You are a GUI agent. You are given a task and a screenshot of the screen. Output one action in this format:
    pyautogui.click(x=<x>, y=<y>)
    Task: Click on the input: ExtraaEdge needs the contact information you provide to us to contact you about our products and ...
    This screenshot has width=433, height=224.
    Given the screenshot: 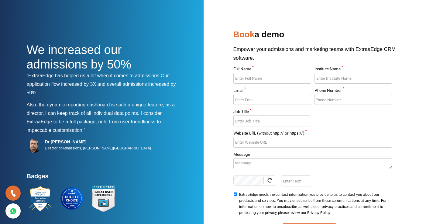 What is the action you would take?
    pyautogui.click(x=235, y=194)
    